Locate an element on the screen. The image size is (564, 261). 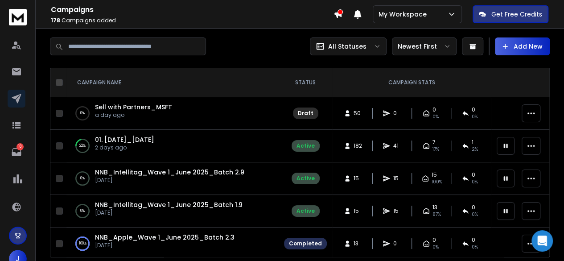
a: NNB_Apple_Wave 1_June 2025_Batch 2.3 is located at coordinates (165, 237).